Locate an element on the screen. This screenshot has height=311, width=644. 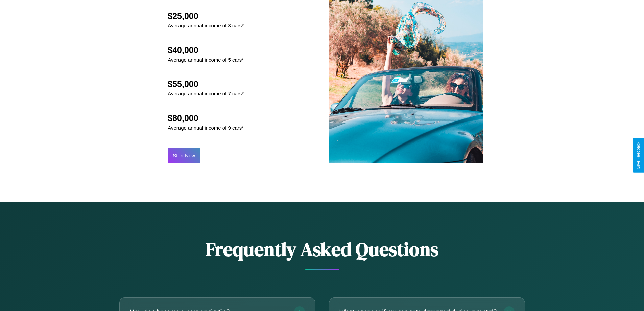
p: Average annual income of 5 cars* is located at coordinates (205, 59).